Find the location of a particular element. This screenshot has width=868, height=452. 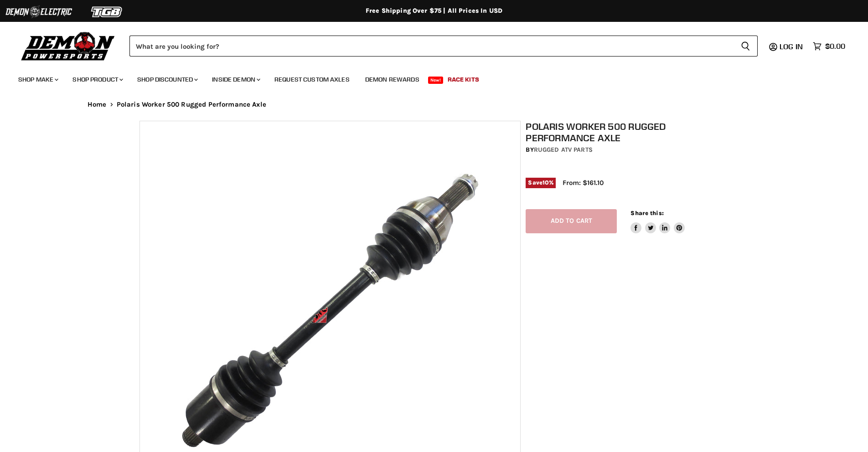

div: Free Shipping Over $75 | All Prices In USD is located at coordinates (434, 11).